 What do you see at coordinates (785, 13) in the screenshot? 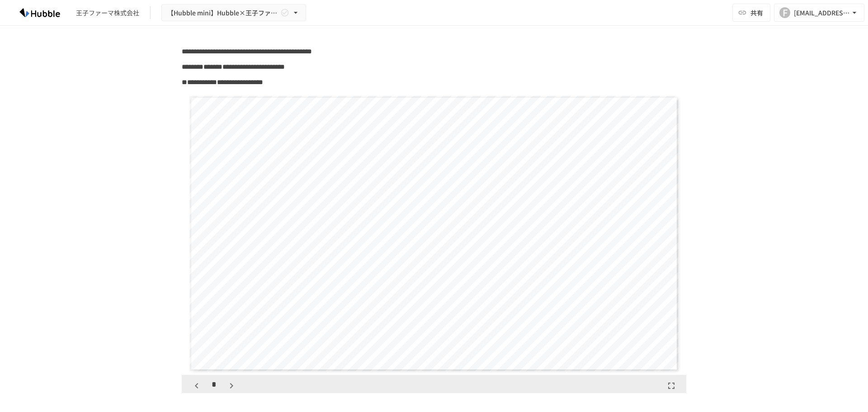
I see `div: F` at bounding box center [785, 13].